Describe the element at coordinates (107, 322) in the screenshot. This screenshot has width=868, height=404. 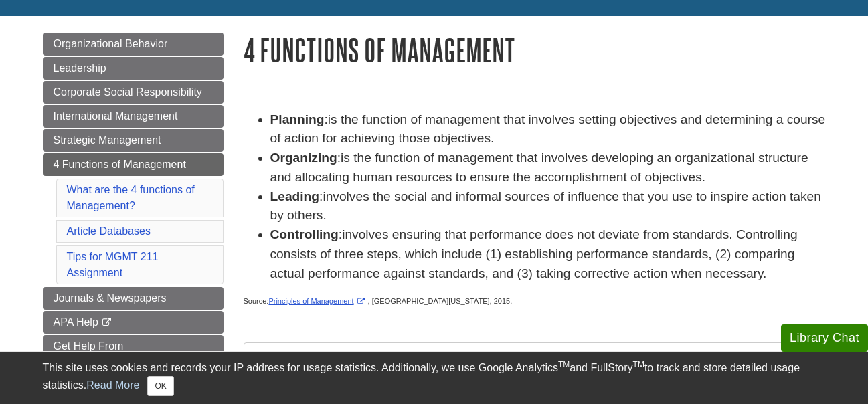
I see `i: This link opens in a new window` at that location.